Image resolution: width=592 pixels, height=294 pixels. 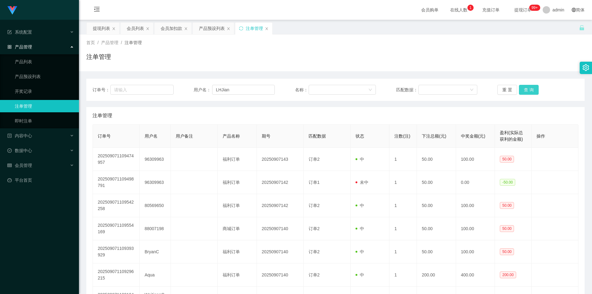 I want to click on a: 图标: dashboard平台首页, so click(x=41, y=180).